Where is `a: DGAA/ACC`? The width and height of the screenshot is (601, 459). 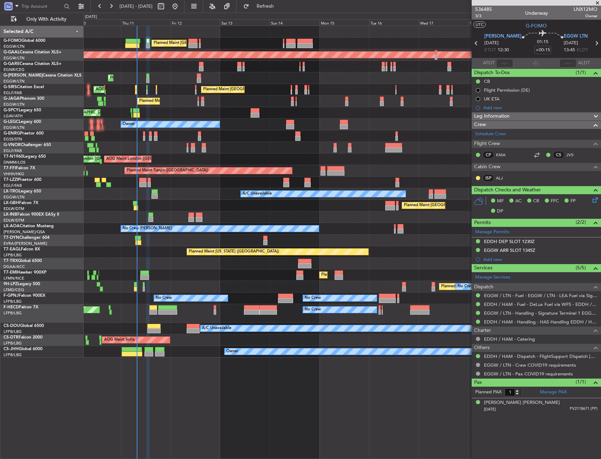 a: DGAA/ACC is located at coordinates (14, 267).